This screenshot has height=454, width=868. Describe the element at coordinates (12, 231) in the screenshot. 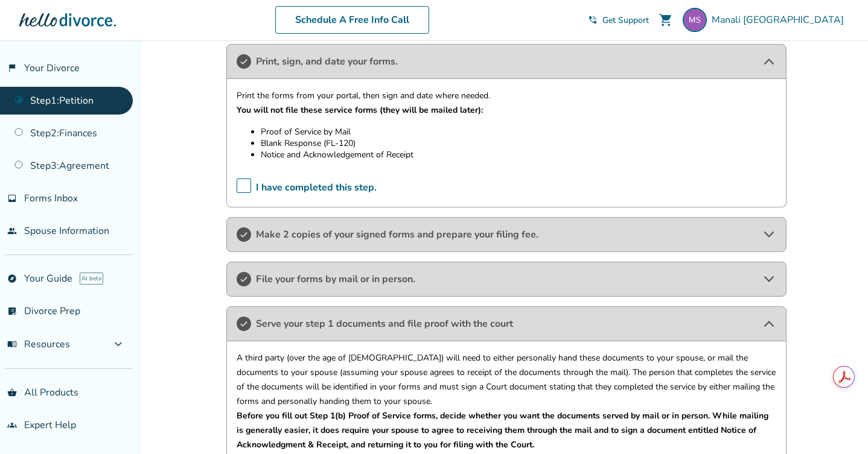

I see `span: people` at that location.